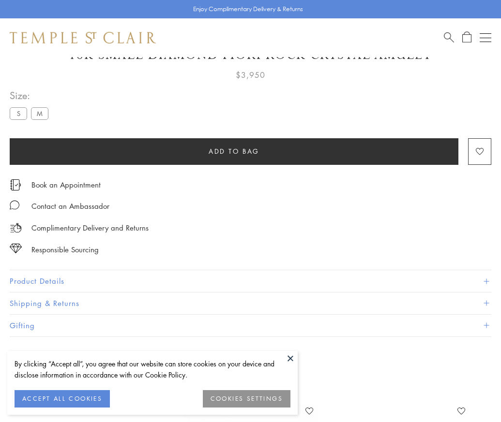  What do you see at coordinates (15, 205) in the screenshot?
I see `img: MessageIcon-01_2.svg` at bounding box center [15, 205].